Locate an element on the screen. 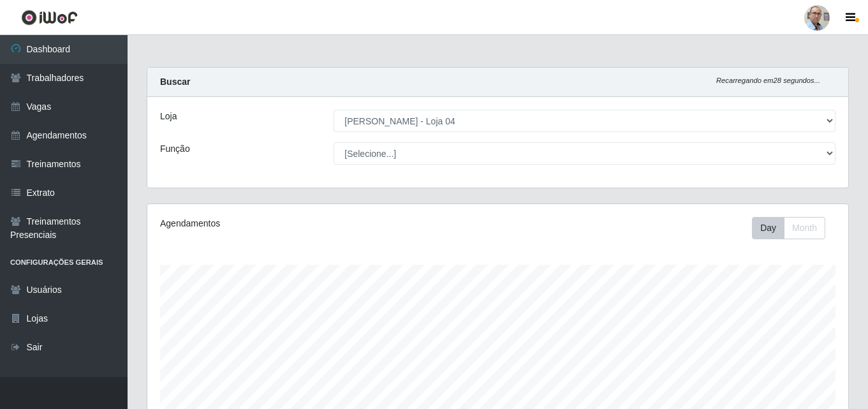 The width and height of the screenshot is (868, 409). img: CoreUI Logo is located at coordinates (49, 17).